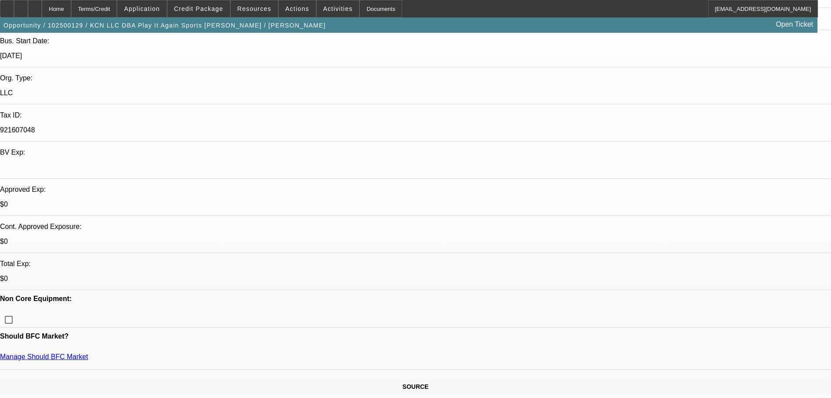 This screenshot has width=831, height=398. What do you see at coordinates (338, 9) in the screenshot?
I see `button: Activities` at bounding box center [338, 9].